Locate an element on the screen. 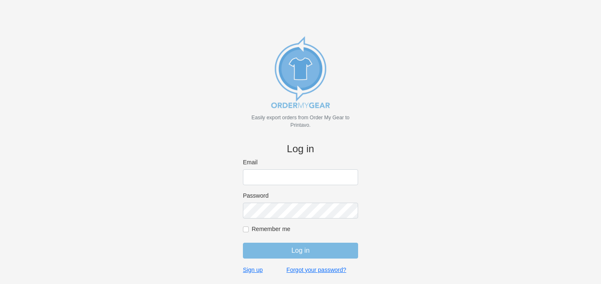  img: new_omg_export_logo-652582c309f788888370c3373ec495a74b7b3fc93c8838f76510ecd25890bcc4.png is located at coordinates (301, 72).